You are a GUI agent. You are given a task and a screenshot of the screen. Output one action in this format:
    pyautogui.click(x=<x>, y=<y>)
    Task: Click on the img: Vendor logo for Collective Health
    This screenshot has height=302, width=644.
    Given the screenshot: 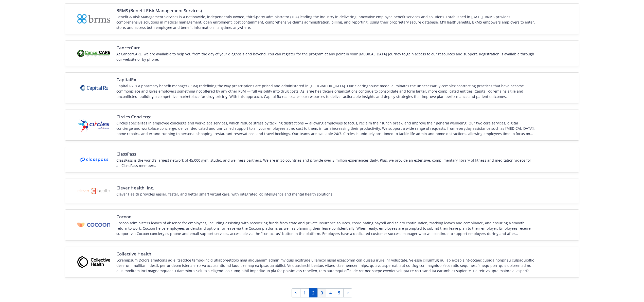 What is the action you would take?
    pyautogui.click(x=94, y=262)
    